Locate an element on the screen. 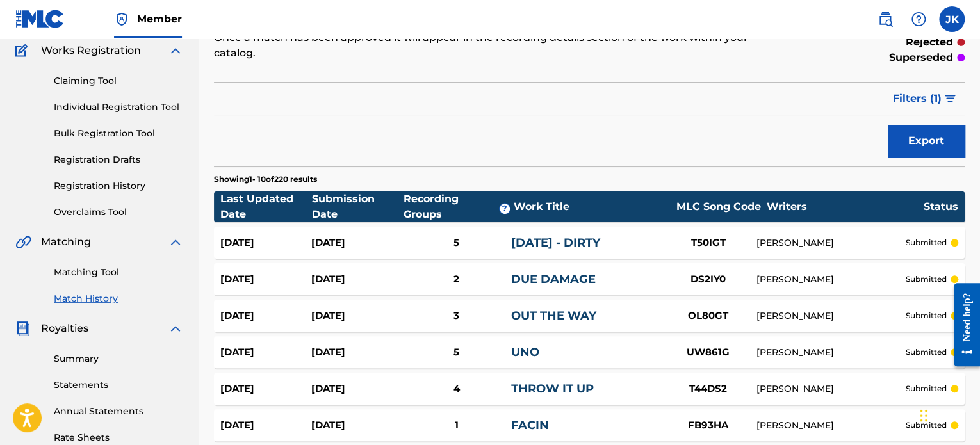 The image size is (980, 445). div: OL80GT is located at coordinates (709, 316).